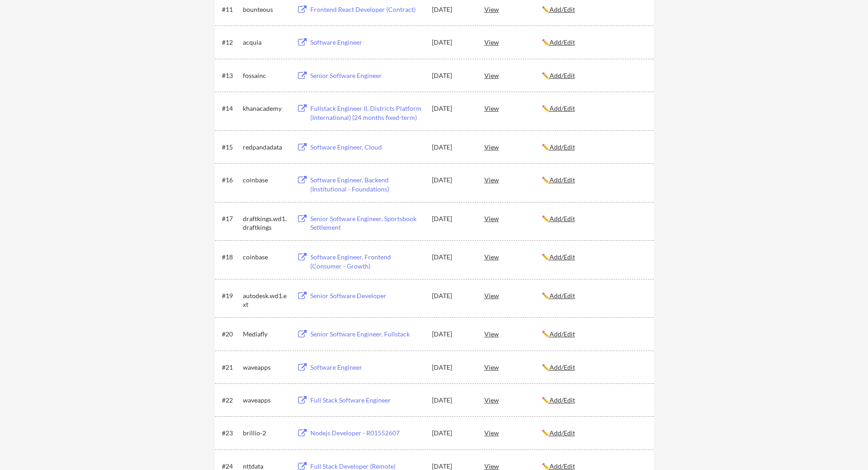  I want to click on div: Senior Software Engineer, so click(367, 75).